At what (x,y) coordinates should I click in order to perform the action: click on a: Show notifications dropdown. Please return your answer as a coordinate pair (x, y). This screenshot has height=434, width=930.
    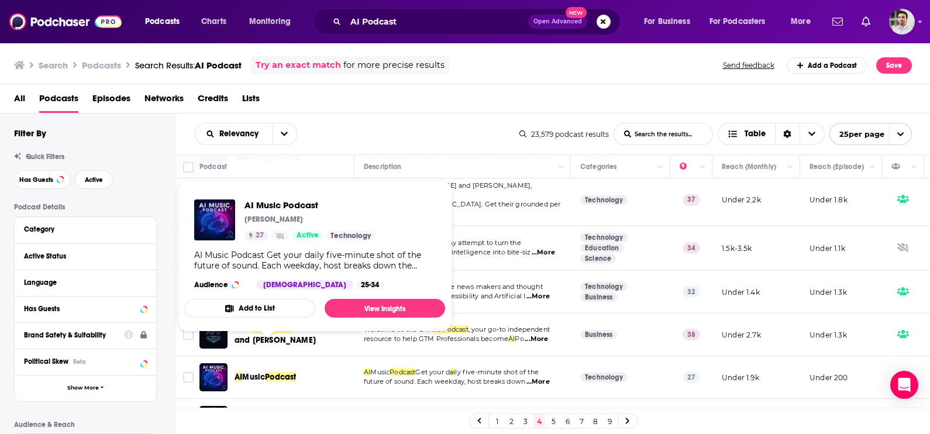
    Looking at the image, I should click on (866, 22).